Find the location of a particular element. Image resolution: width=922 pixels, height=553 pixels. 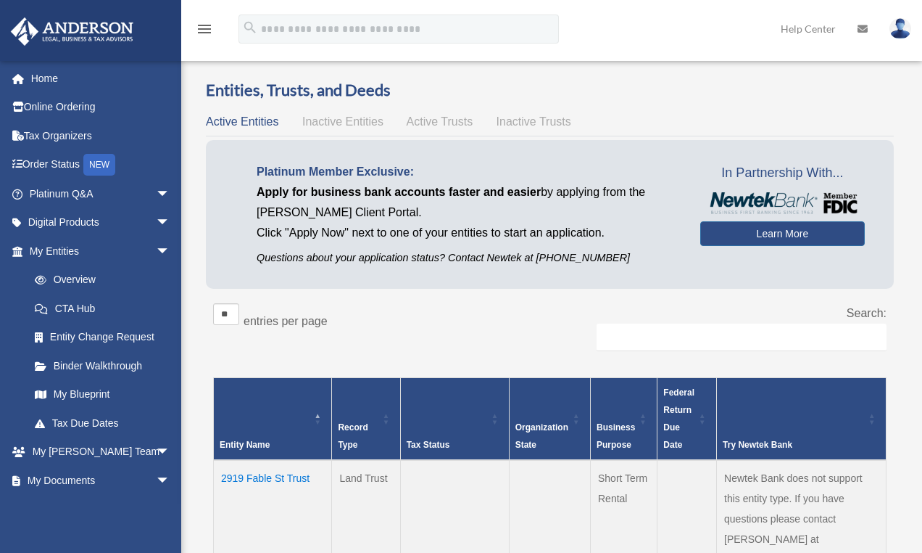

a: Entity Change Request is located at coordinates (102, 337).